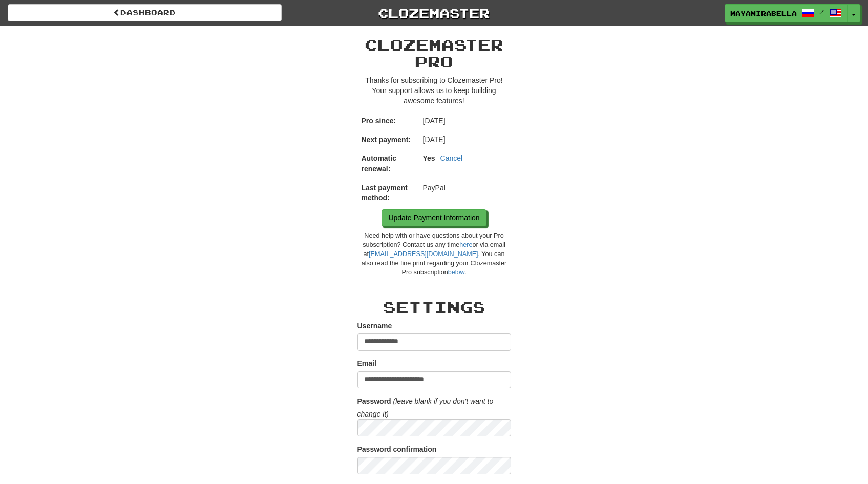  Describe the element at coordinates (379, 164) in the screenshot. I see `strong: Automatic renewal:` at that location.